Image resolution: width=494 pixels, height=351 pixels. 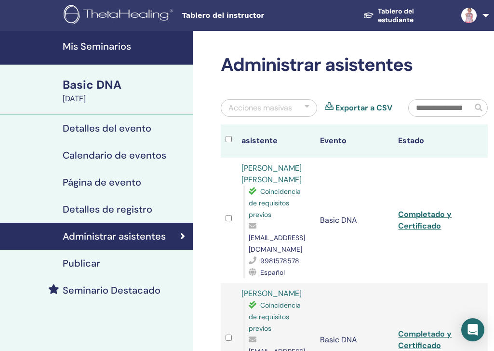 What do you see at coordinates (473, 330) in the screenshot?
I see `div: Open Intercom Messenger` at bounding box center [473, 330].